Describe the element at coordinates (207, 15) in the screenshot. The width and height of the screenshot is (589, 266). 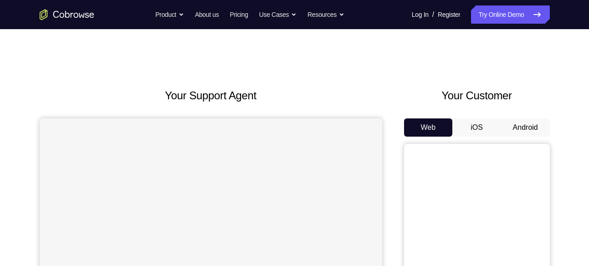
I see `a: About us` at that location.